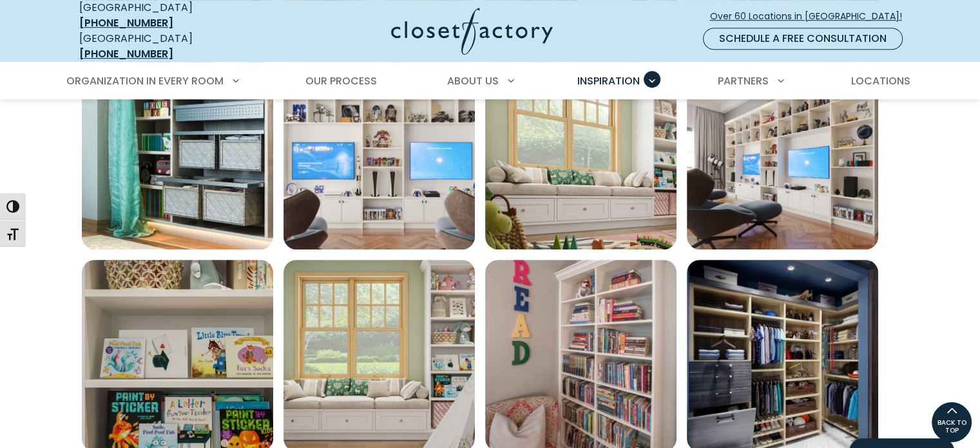 The image size is (980, 448). What do you see at coordinates (145, 80) in the screenshot?
I see `span: Organization in Every Room` at bounding box center [145, 80].